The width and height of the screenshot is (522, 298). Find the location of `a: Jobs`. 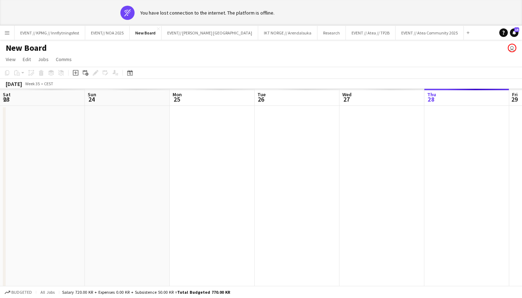

a: Jobs is located at coordinates (43, 59).